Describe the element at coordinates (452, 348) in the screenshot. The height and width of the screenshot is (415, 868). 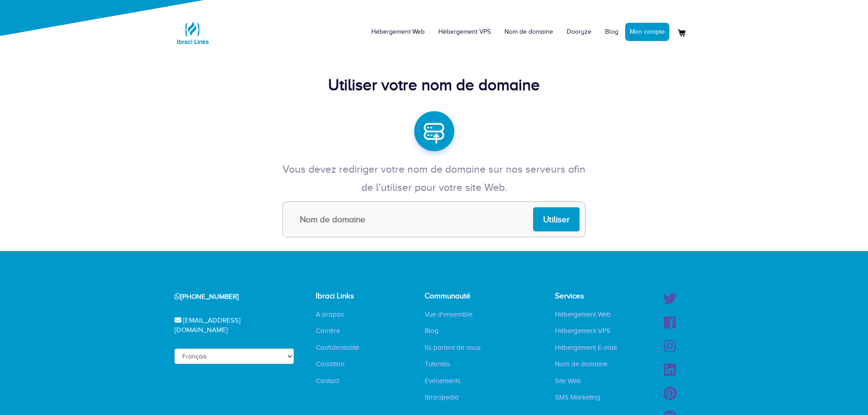
I see `a: Ils parlent de nous` at that location.